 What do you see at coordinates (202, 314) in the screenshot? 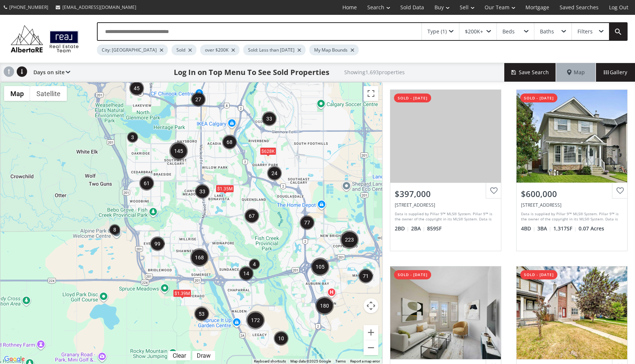
I see `div: 53` at bounding box center [202, 314].